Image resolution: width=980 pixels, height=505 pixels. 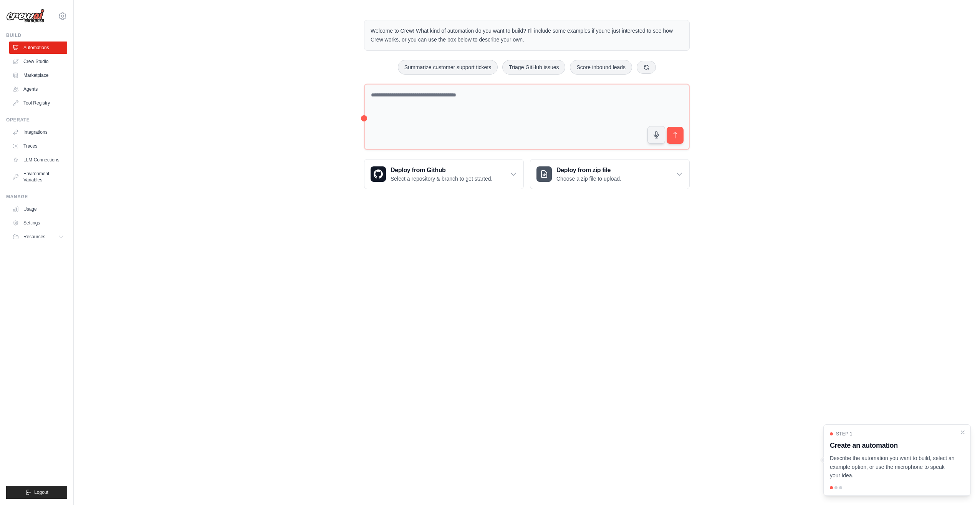 I want to click on p: Choose a zip file to upload., so click(x=589, y=178).